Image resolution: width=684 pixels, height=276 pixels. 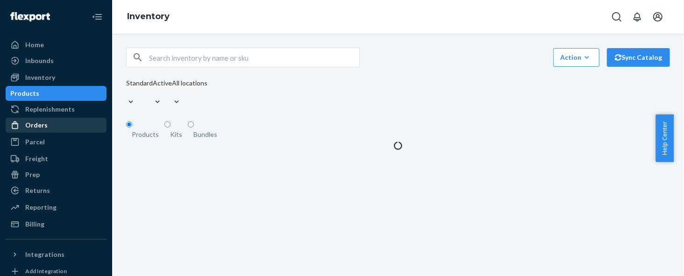 What do you see at coordinates (190, 83) in the screenshot?
I see `div: All locations` at bounding box center [190, 83].